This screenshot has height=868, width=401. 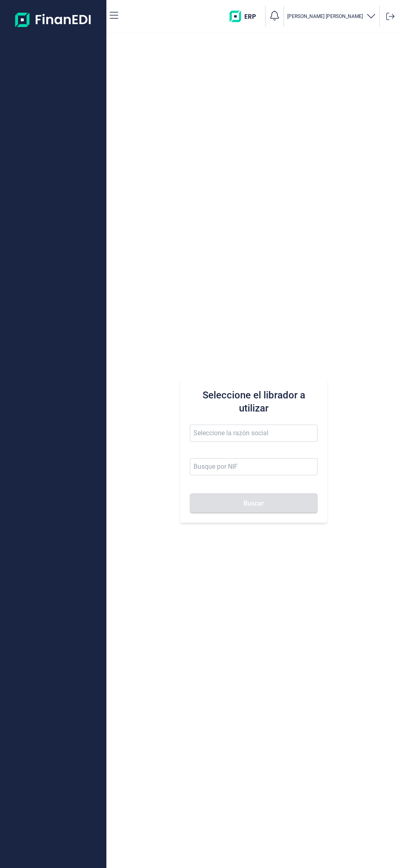 I want to click on span: Buscar, so click(x=253, y=503).